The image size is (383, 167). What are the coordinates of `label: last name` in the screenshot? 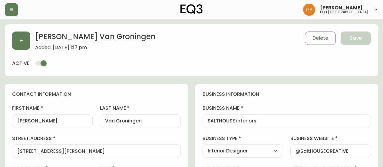 It's located at (140, 108).